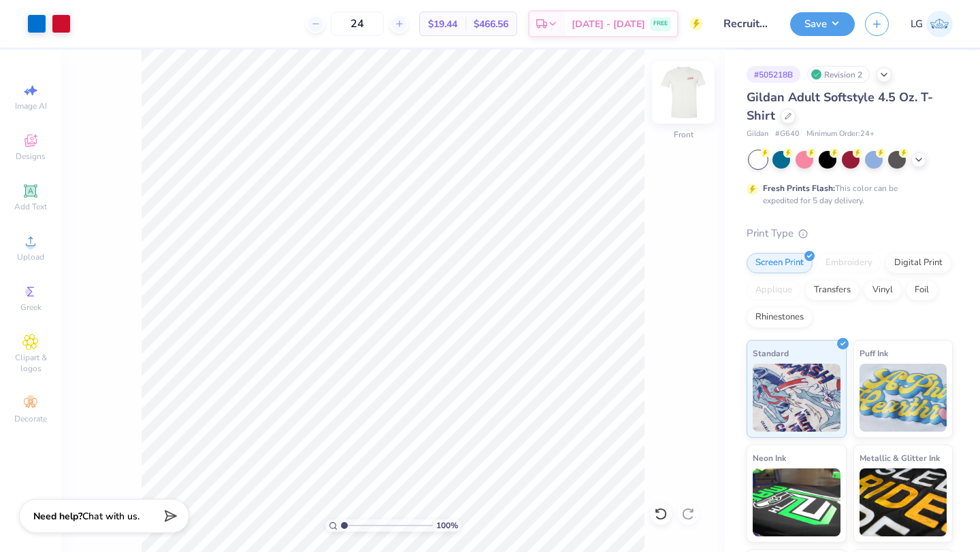 This screenshot has width=980, height=552. I want to click on img: Neon Ink, so click(796, 503).